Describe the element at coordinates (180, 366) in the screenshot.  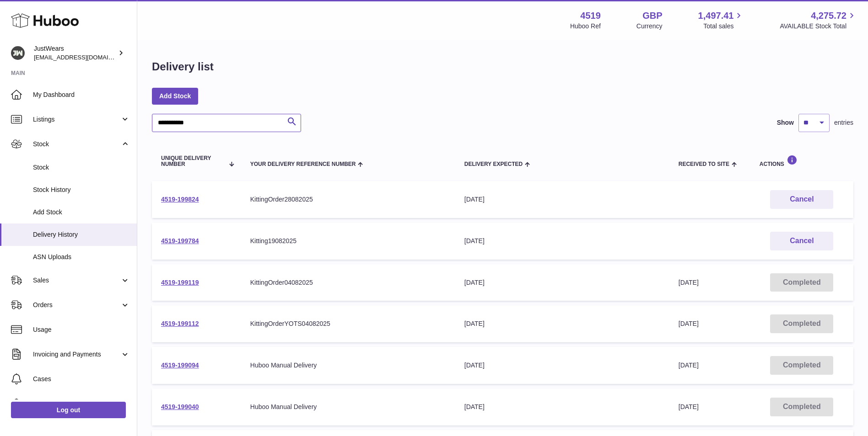
I see `a: 4519-199094` at that location.